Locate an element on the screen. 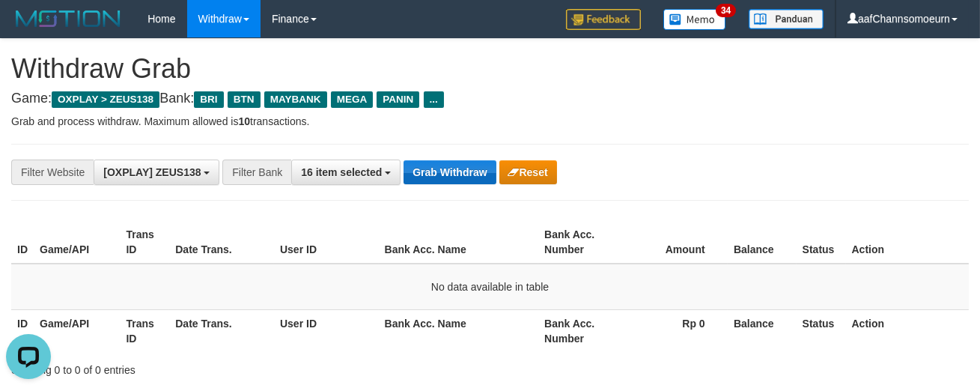 The width and height of the screenshot is (980, 391). span: PANIN is located at coordinates (398, 100).